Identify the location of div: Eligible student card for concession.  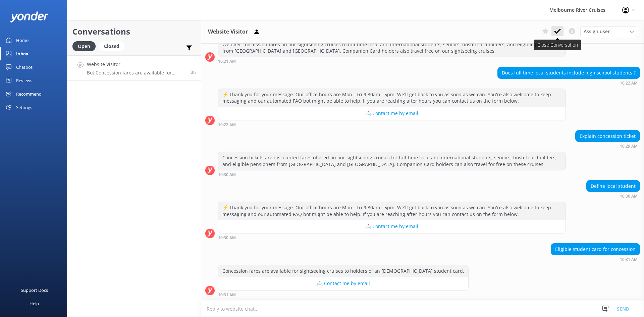
(595, 250).